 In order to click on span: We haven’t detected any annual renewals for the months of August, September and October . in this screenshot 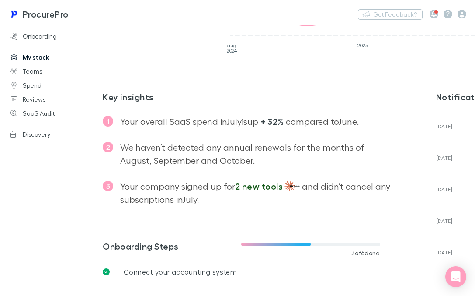, I will do `click(242, 153)`.